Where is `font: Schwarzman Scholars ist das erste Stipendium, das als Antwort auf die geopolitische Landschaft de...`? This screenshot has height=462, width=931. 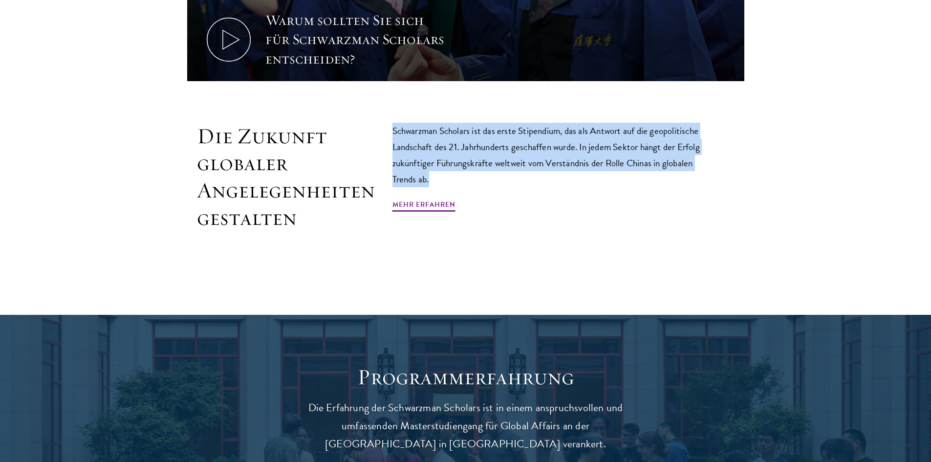
font: Schwarzman Scholars ist das erste Stipendium, das als Antwort auf die geopolitische Landschaft de... is located at coordinates (546, 155).